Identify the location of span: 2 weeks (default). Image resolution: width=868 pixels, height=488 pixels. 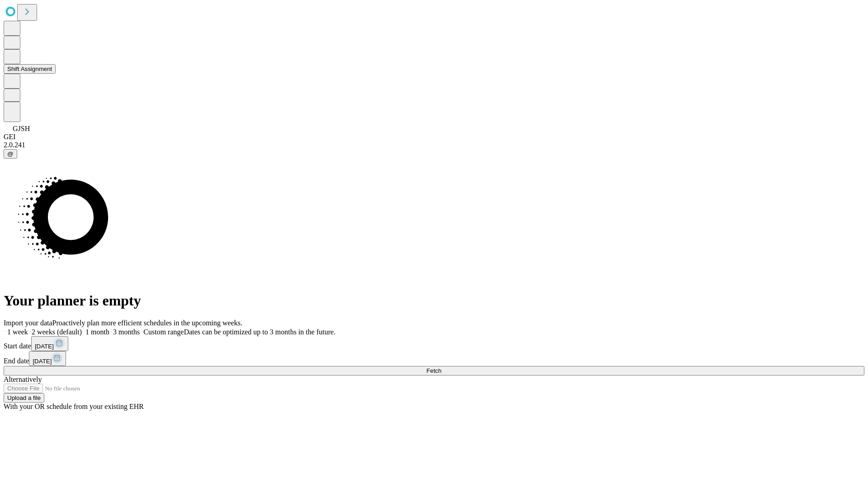
(57, 332).